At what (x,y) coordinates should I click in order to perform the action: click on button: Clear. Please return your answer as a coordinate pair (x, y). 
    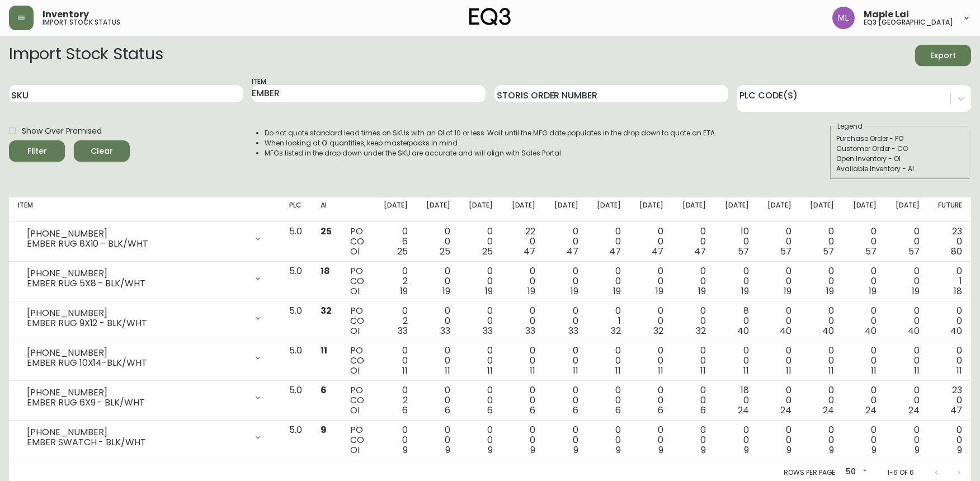
    Looking at the image, I should click on (102, 151).